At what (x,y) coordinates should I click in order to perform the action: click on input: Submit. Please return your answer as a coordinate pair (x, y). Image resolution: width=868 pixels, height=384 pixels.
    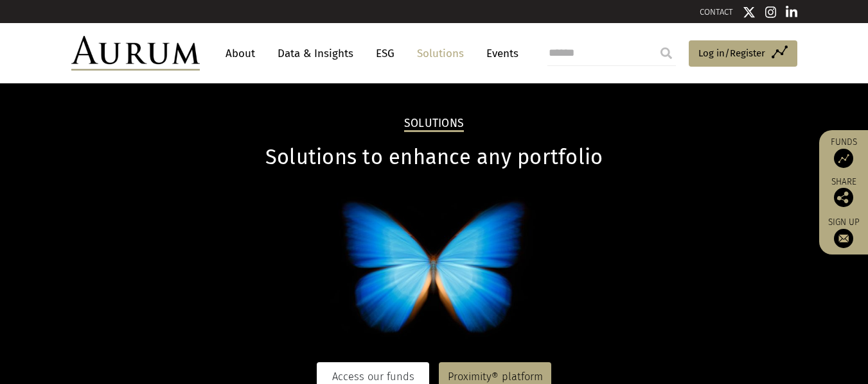
    Looking at the image, I should click on (666, 53).